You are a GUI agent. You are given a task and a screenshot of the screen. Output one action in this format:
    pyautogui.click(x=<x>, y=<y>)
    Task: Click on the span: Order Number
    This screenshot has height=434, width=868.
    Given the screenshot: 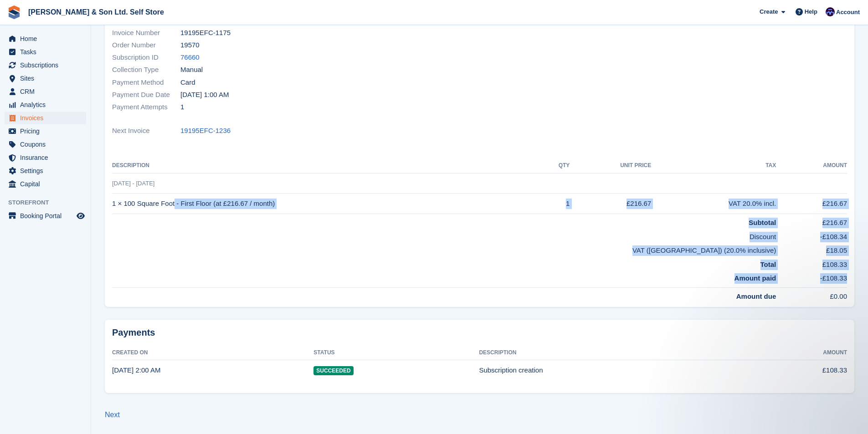 What is the action you would take?
    pyautogui.click(x=146, y=45)
    